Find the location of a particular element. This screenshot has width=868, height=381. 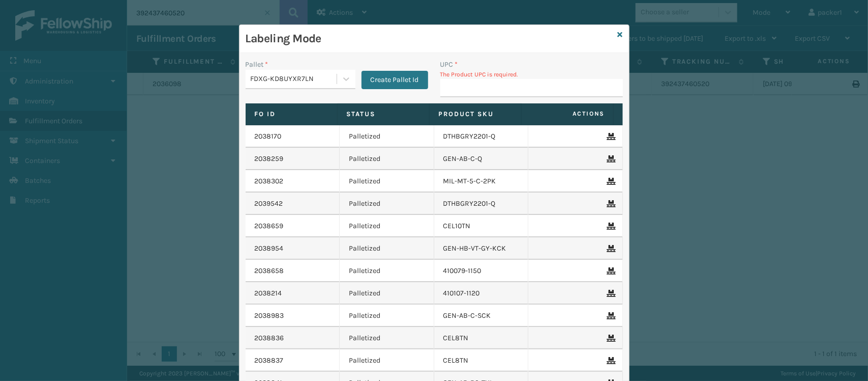

a: 2038983 is located at coordinates (270, 315).